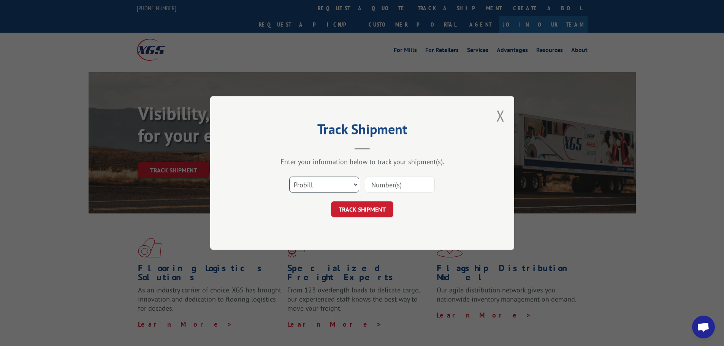 This screenshot has height=346, width=724. Describe the element at coordinates (400, 185) in the screenshot. I see `input: Number(s)` at that location.